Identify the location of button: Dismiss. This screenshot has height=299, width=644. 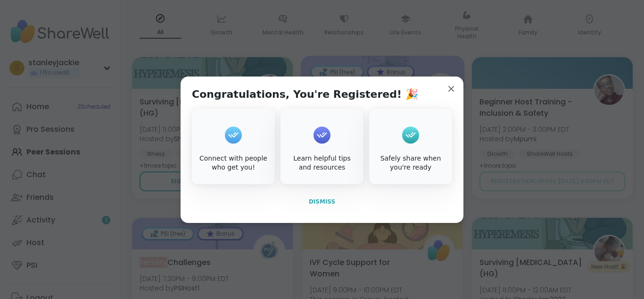
(322, 202).